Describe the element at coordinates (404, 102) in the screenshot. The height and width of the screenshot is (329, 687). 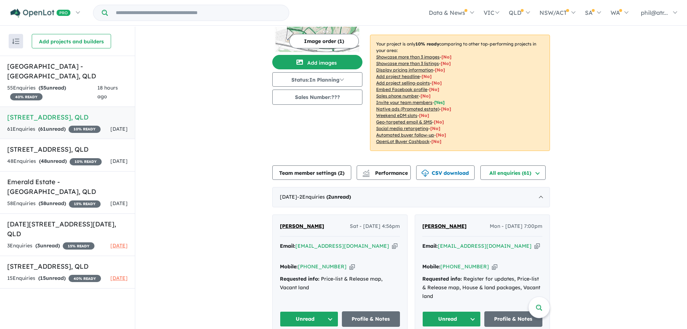
I see `u: Invite your team members` at that location.